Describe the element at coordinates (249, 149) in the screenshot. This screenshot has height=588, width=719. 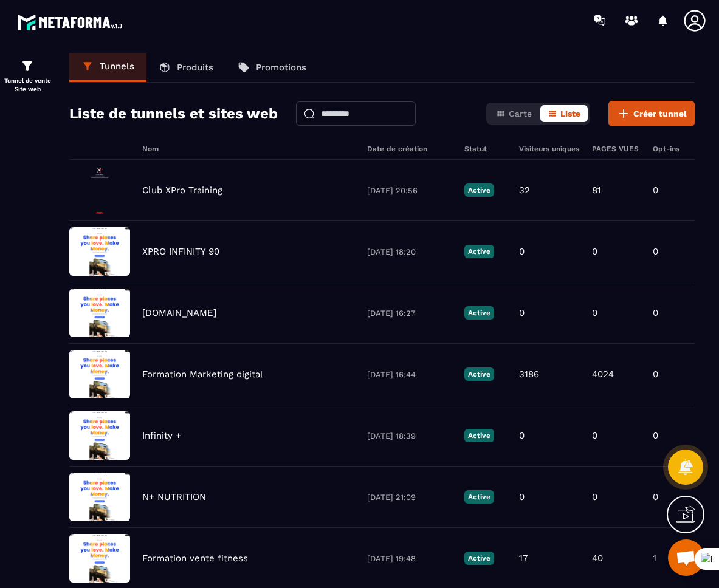
I see `h6: Nom` at that location.